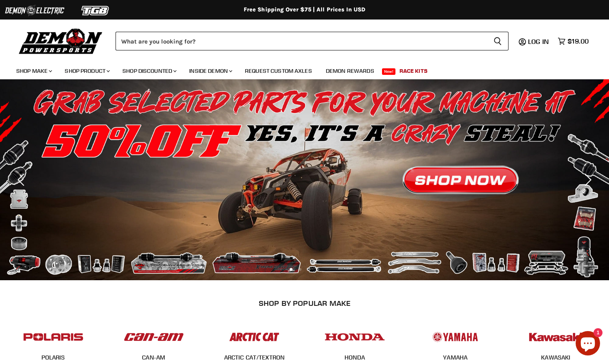  What do you see at coordinates (350, 71) in the screenshot?
I see `a: Demon Rewards` at bounding box center [350, 71].